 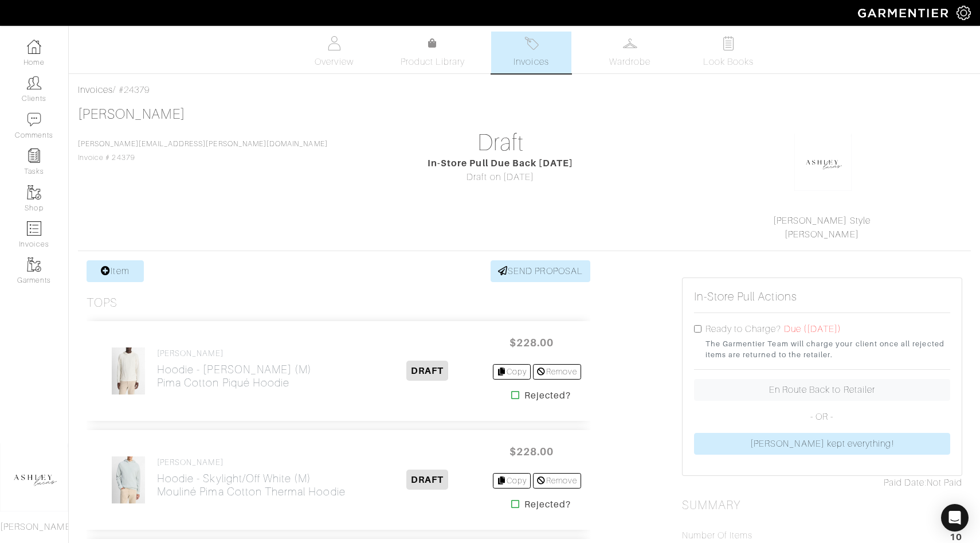 I want to click on h3: Tops, so click(x=102, y=302).